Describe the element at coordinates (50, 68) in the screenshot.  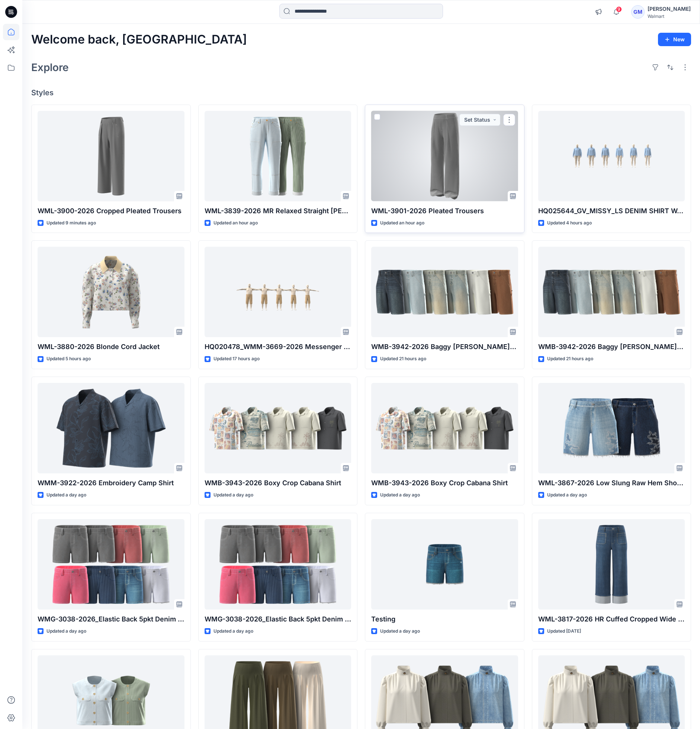
I see `h2: Explore` at that location.